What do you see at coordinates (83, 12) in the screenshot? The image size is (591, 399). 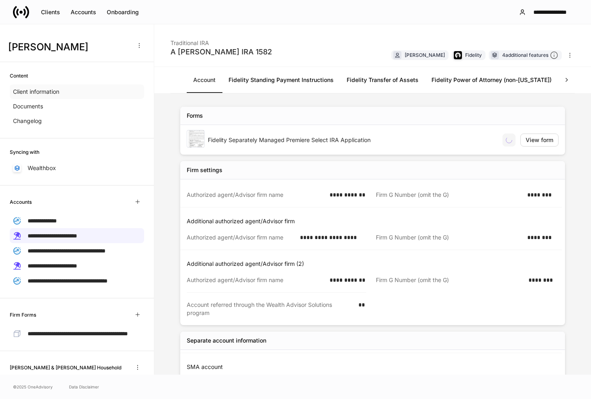 I see `button: Accounts` at bounding box center [83, 12].